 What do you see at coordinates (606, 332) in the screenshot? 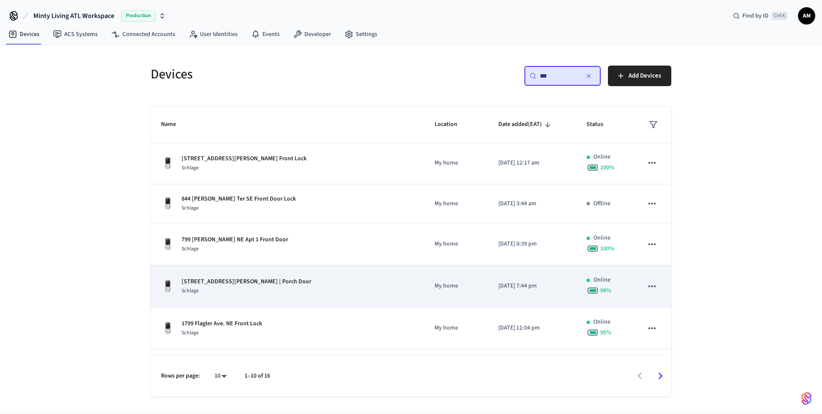
I see `span: 95 %` at bounding box center [606, 332].